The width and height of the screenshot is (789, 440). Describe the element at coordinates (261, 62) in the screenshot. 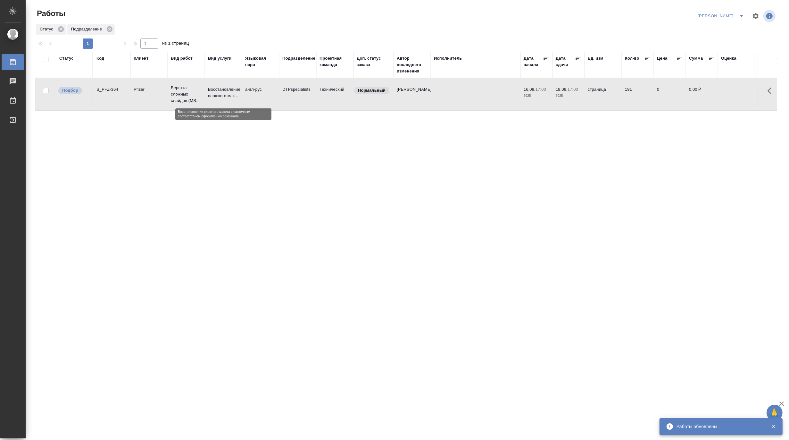

I see `div: Языковая пара` at that location.